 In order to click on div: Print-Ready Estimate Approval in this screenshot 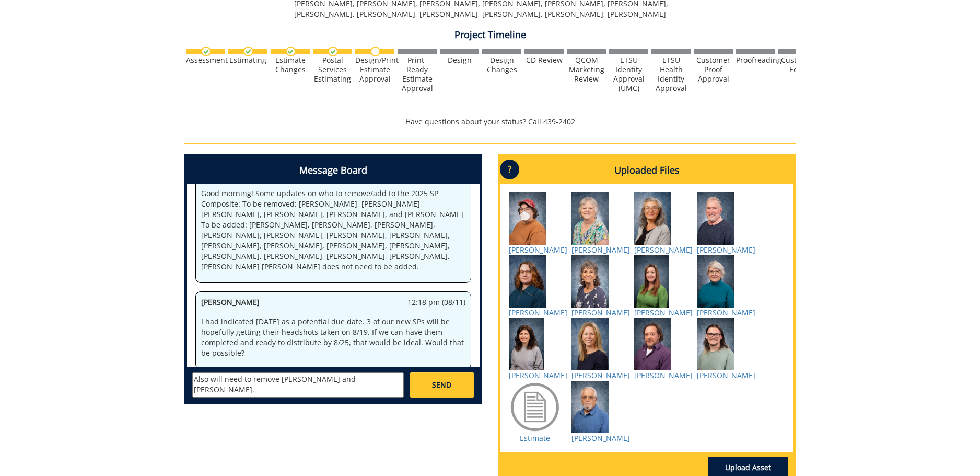, I will do `click(417, 74)`.